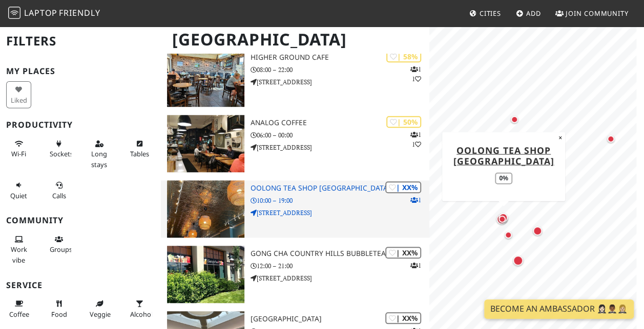 This screenshot has height=329, width=644. I want to click on button: Calls, so click(59, 190).